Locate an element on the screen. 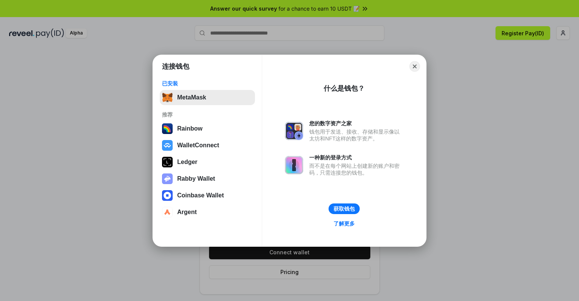  button: Coinbase Wallet is located at coordinates (207, 195).